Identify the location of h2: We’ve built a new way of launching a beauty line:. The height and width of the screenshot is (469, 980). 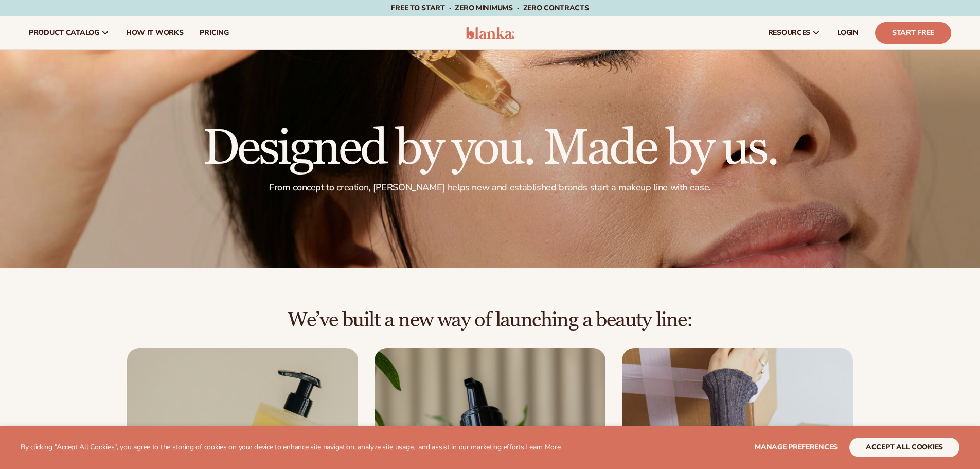
(490, 320).